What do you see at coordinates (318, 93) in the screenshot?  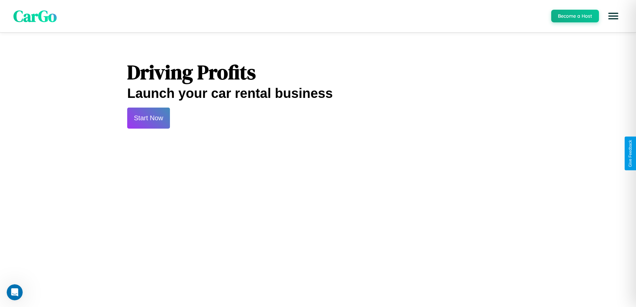 I see `h2: Launch your car rental business` at bounding box center [318, 93].